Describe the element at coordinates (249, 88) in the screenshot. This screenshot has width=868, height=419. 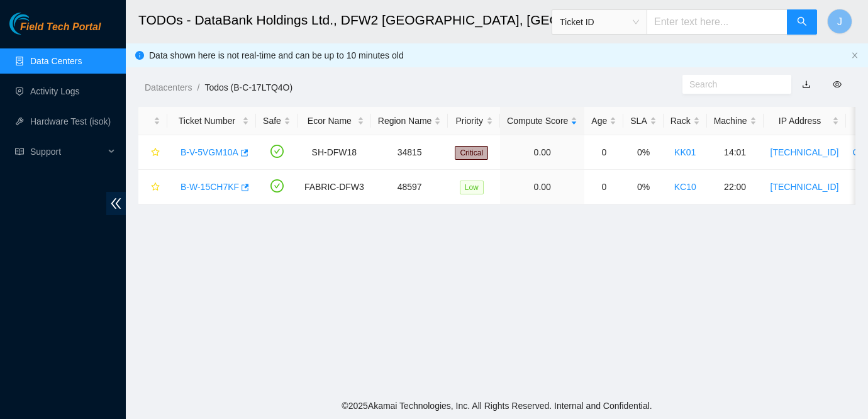
I see `a: Todos (B-C-17LTQ4O)` at that location.